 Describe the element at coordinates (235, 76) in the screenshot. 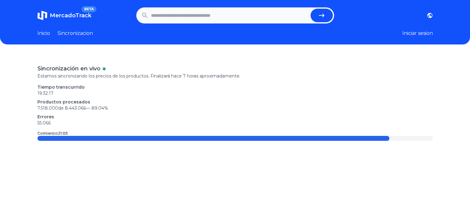

I see `p: Estamos sincronizando los precios de los productos. Finalizará hace 7 horas aproximadamente.` at that location.